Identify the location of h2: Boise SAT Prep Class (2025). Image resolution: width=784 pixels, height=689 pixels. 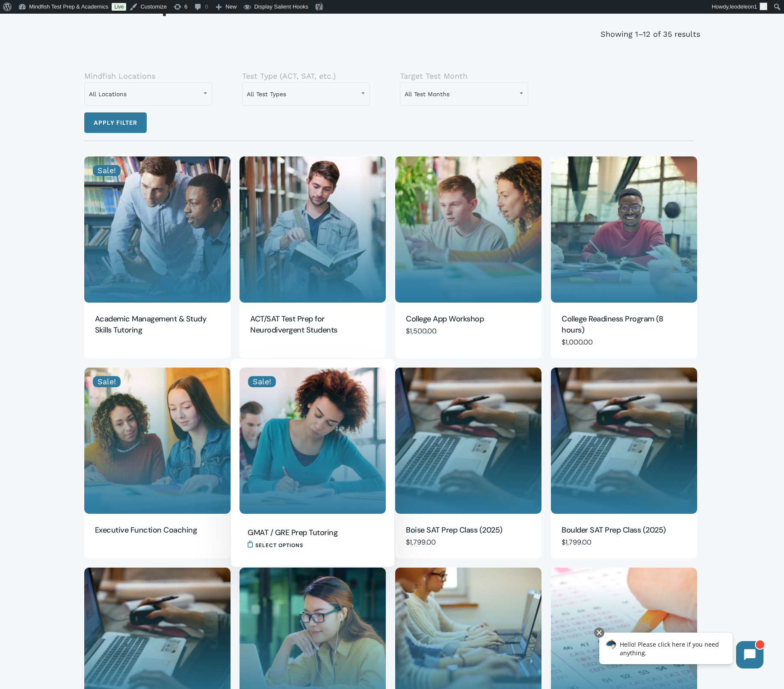
(468, 530).